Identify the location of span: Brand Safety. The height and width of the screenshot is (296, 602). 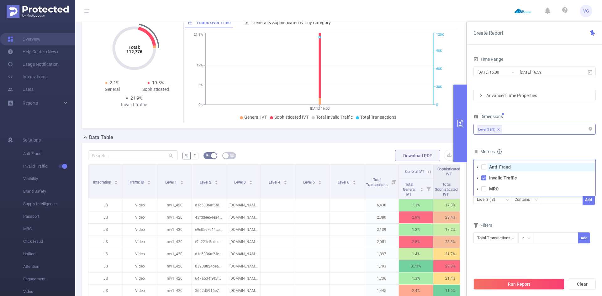
(49, 191).